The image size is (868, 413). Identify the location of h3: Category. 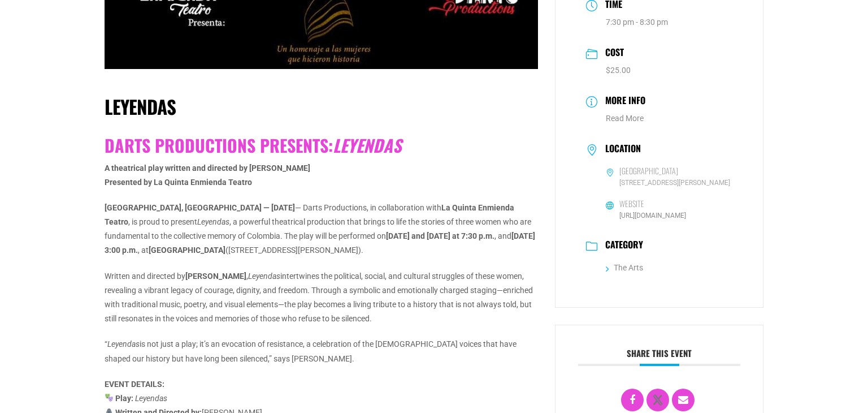
(621, 246).